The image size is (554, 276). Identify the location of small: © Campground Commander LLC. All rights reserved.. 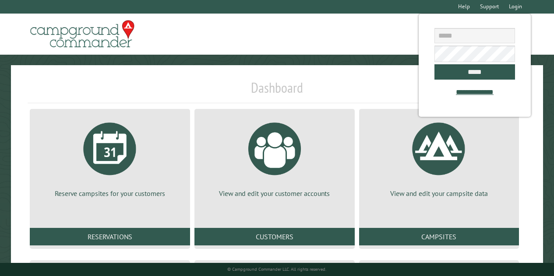
(277, 269).